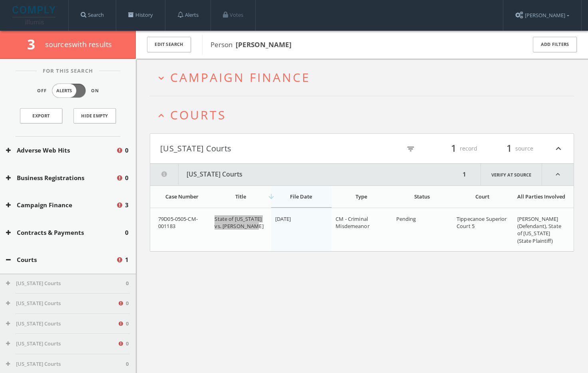  What do you see at coordinates (61, 150) in the screenshot?
I see `button: Adverse Web Hits` at bounding box center [61, 150].